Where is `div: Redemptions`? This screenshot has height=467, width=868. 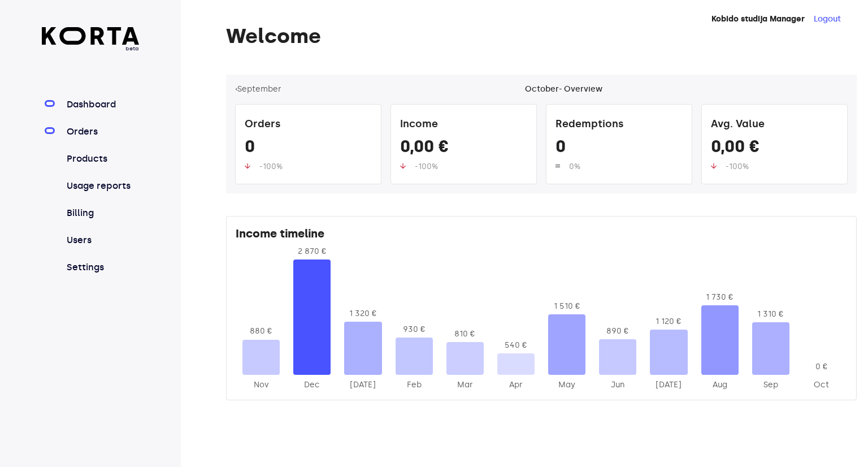 div: Redemptions is located at coordinates (619, 125).